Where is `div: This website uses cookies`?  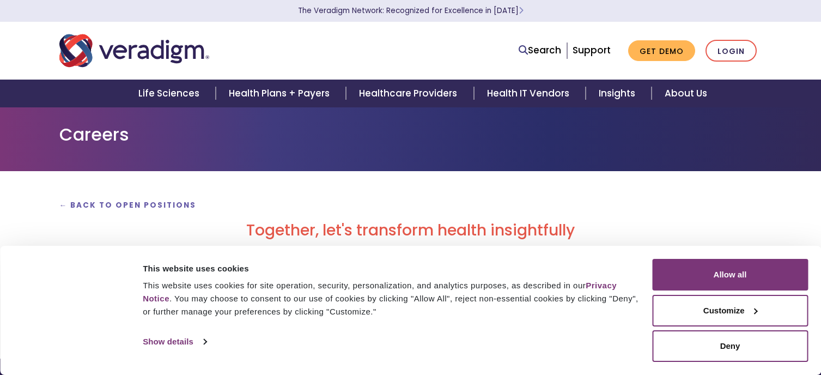
div: This website uses cookies is located at coordinates (391, 269).